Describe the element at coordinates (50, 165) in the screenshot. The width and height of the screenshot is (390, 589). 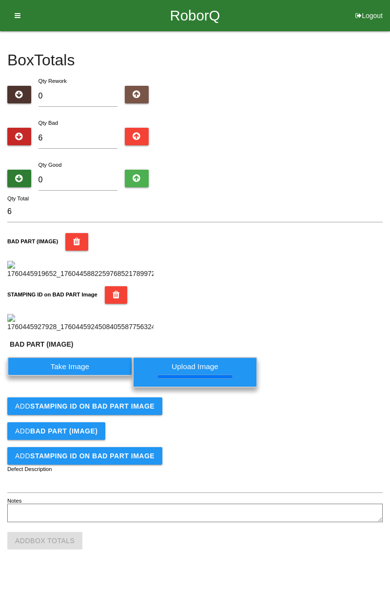
I see `label: Qty Good` at that location.